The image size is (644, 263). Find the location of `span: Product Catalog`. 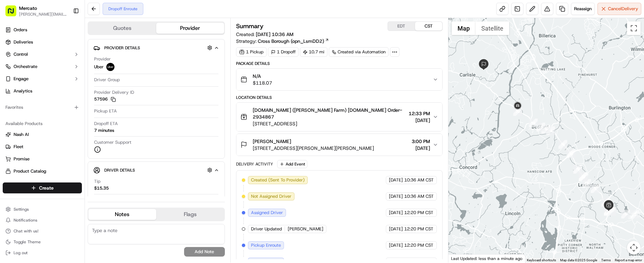

span: Product Catalog is located at coordinates (30, 171).